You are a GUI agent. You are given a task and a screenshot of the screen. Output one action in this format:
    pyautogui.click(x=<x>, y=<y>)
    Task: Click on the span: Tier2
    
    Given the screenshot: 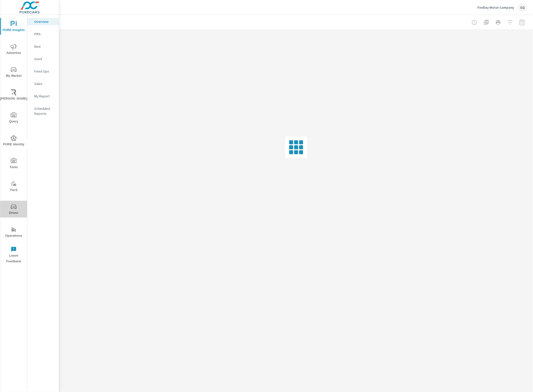 What is the action you would take?
    pyautogui.click(x=14, y=187)
    